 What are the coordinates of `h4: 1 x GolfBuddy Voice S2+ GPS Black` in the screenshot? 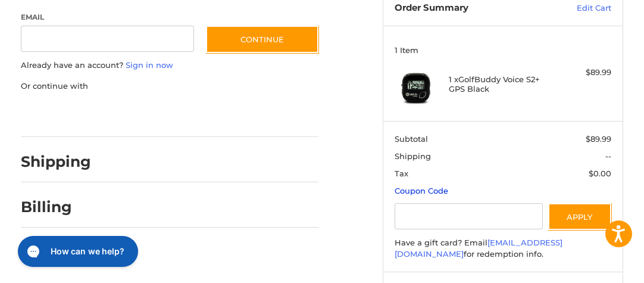 It's located at (501, 84).